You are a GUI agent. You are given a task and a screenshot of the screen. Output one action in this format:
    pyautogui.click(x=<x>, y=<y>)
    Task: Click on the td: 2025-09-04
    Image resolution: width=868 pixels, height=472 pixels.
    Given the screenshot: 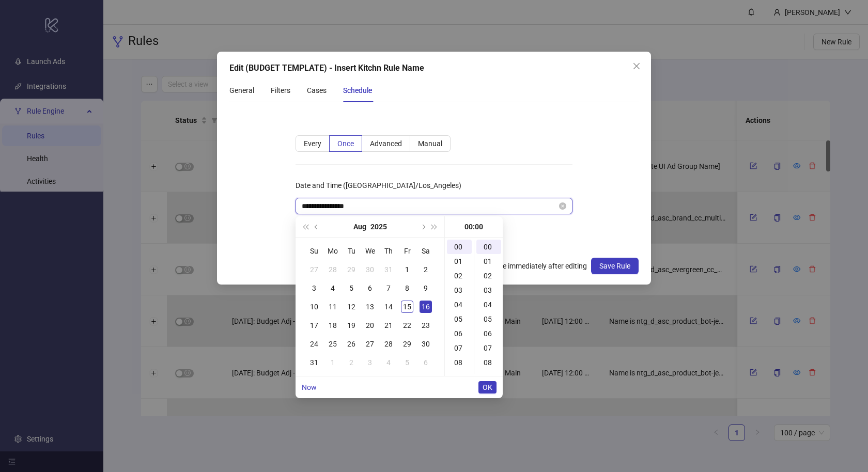 What is the action you would take?
    pyautogui.click(x=388, y=363)
    